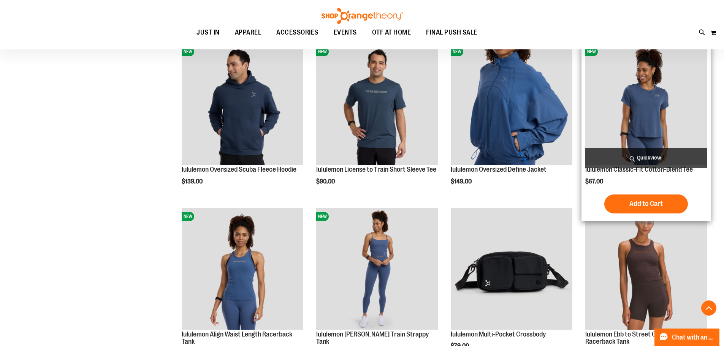  Describe the element at coordinates (242, 104) in the screenshot. I see `img: lululemon Oversized Scuba Fleece Hoodie` at that location.